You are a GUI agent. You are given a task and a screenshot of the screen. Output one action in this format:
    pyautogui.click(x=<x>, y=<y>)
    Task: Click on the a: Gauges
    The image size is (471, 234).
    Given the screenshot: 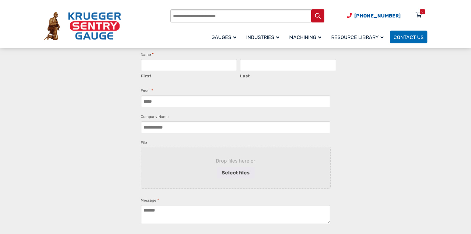 What is the action you would take?
    pyautogui.click(x=225, y=37)
    